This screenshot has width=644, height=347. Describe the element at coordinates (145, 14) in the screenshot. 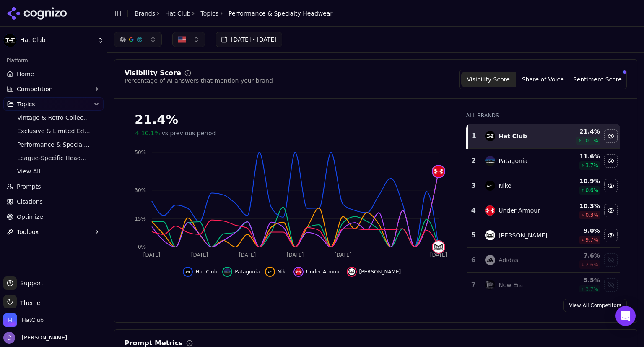

I see `a: Brands` at that location.